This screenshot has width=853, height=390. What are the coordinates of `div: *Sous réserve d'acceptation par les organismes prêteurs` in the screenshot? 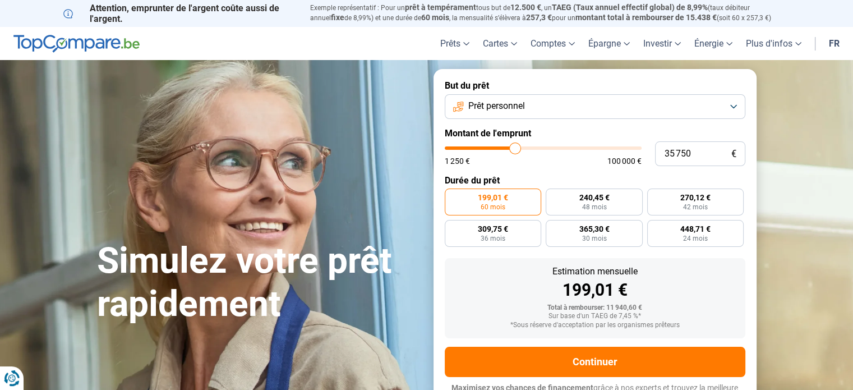 It's located at (595, 325).